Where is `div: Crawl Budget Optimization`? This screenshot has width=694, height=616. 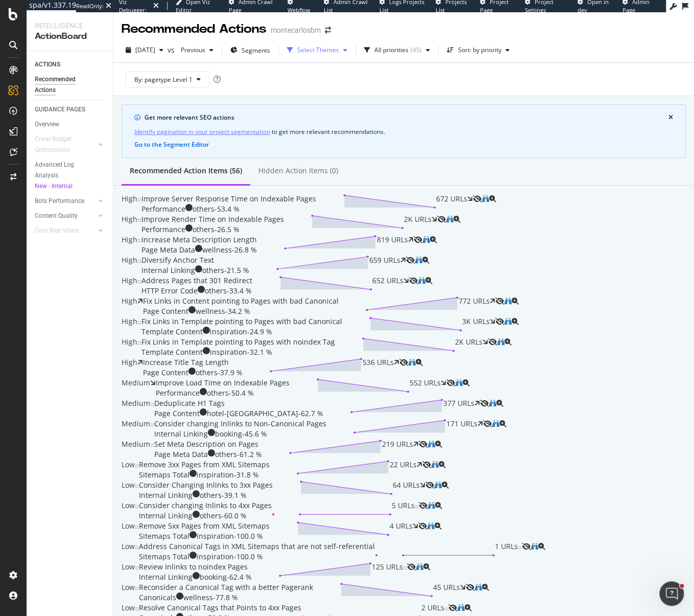 div: Crawl Budget Optimization is located at coordinates (61, 144).